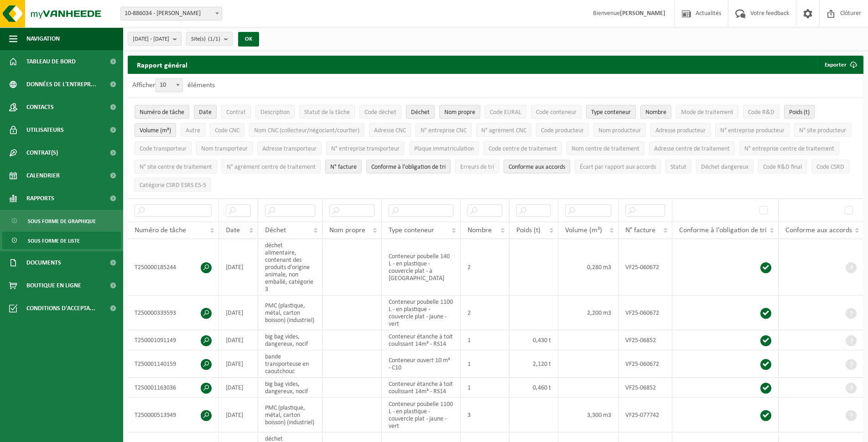  I want to click on span: Date, so click(205, 112).